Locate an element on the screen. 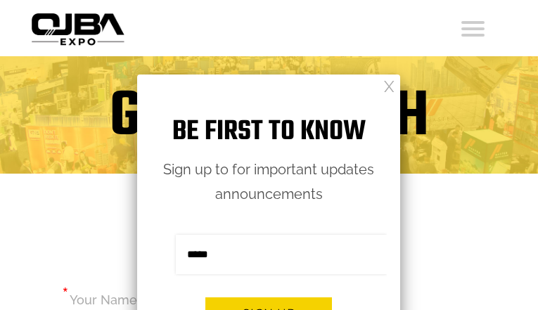  a: Close is located at coordinates (389, 85).